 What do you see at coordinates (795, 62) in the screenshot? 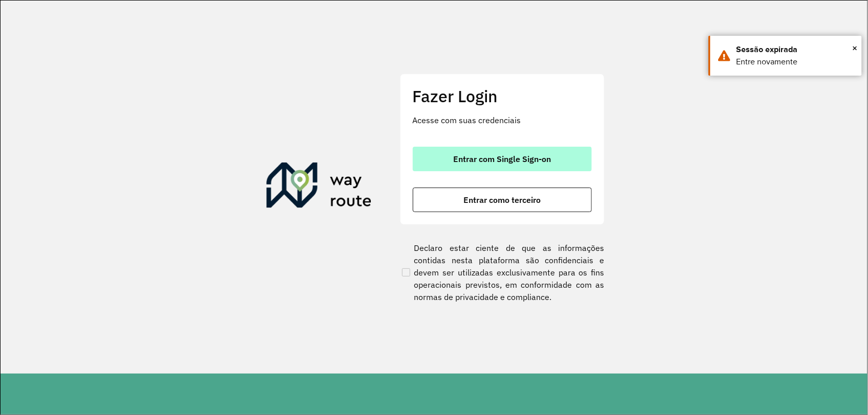
I see `div: Entre novamente` at bounding box center [795, 62].